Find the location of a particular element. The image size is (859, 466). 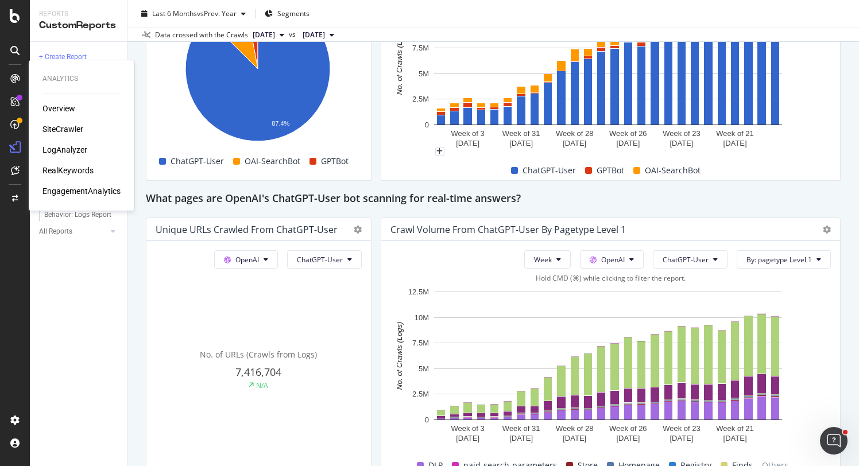

div: Unique URLs Crawled from ChatGPT-User is located at coordinates (246, 230).